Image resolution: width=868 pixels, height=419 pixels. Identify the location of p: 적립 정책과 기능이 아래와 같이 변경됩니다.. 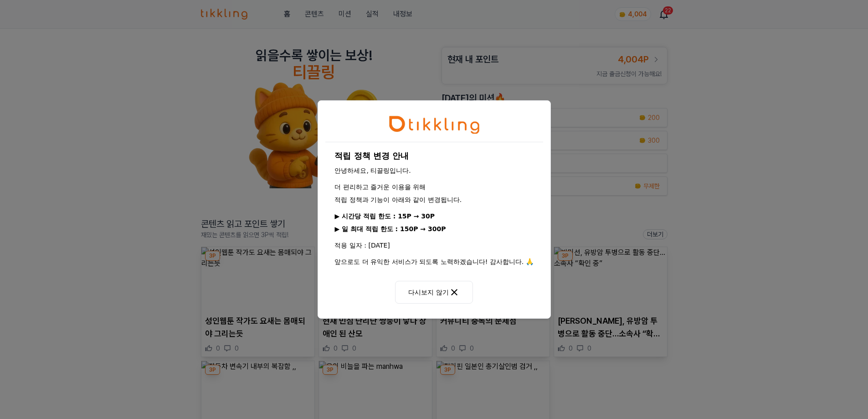
(434, 199).